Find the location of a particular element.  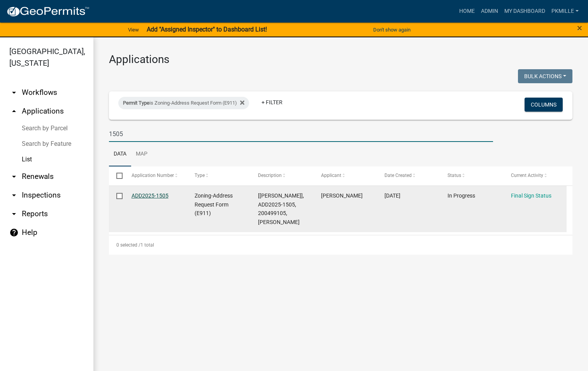

span: Application Number is located at coordinates (153, 176).